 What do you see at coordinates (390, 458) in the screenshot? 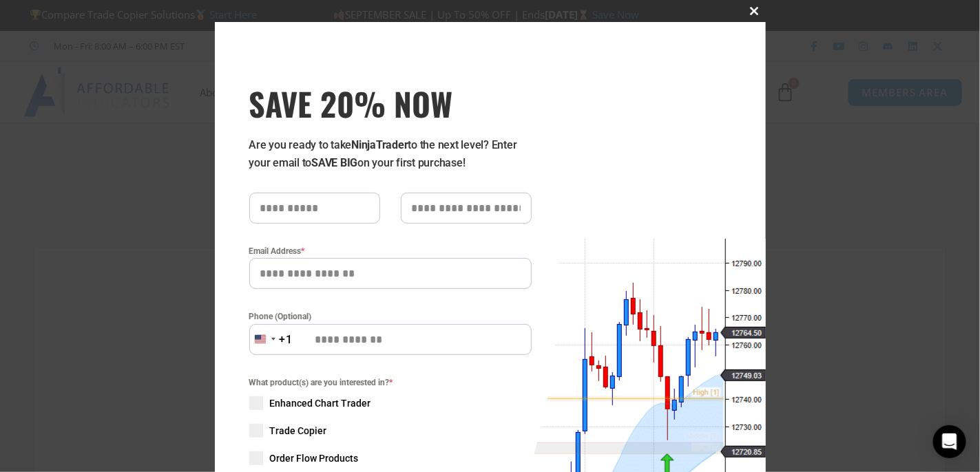
I see `label: Order Flow Products` at bounding box center [390, 458].